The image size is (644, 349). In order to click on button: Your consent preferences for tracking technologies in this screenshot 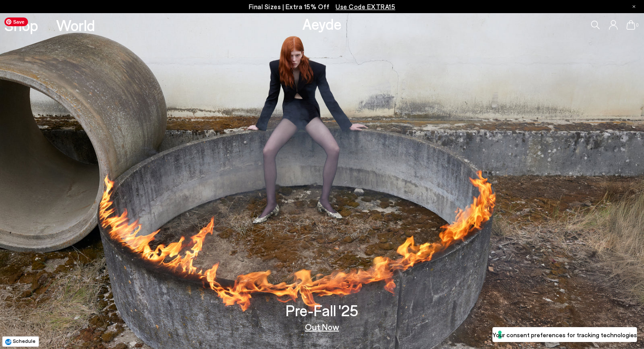, I will do `click(565, 335)`.